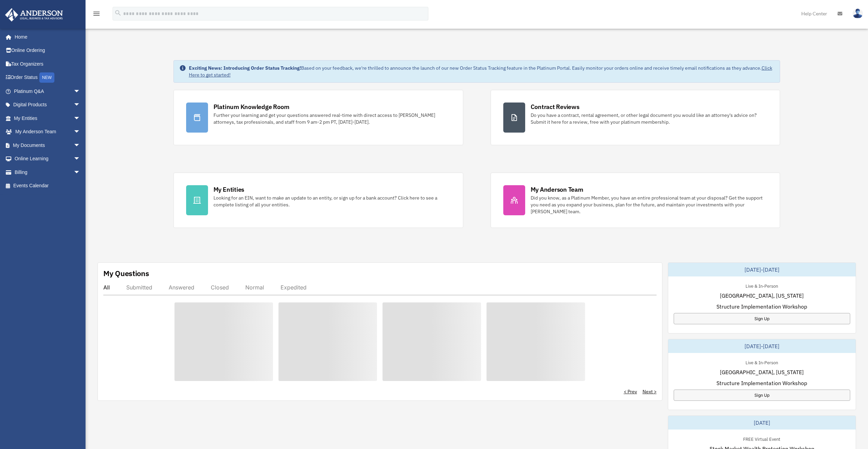 This screenshot has width=868, height=449. Describe the element at coordinates (46, 37) in the screenshot. I see `a: Home` at that location.